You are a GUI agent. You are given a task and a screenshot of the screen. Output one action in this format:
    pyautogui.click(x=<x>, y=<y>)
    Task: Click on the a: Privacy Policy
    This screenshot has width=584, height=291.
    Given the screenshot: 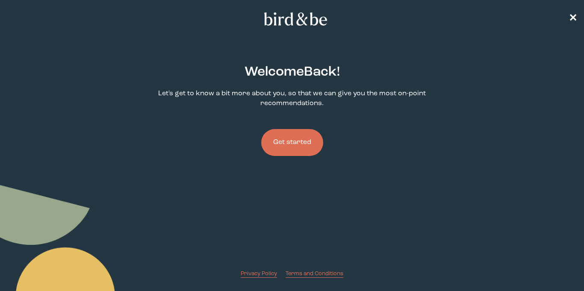 What is the action you would take?
    pyautogui.click(x=258, y=273)
    